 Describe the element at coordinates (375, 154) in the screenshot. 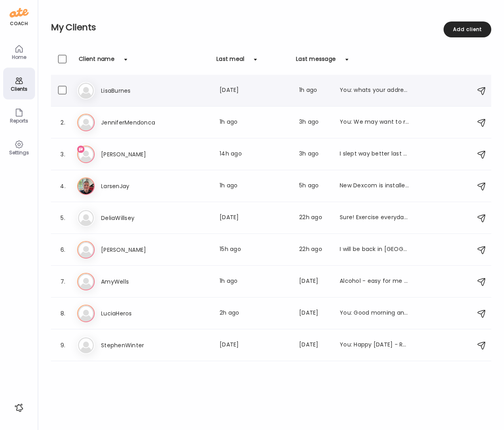

I see `div: I slept way better last night 🤪` at that location.